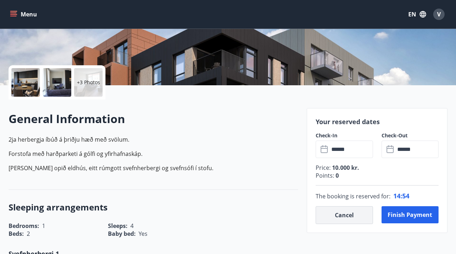  I want to click on span: Yes, so click(143, 233).